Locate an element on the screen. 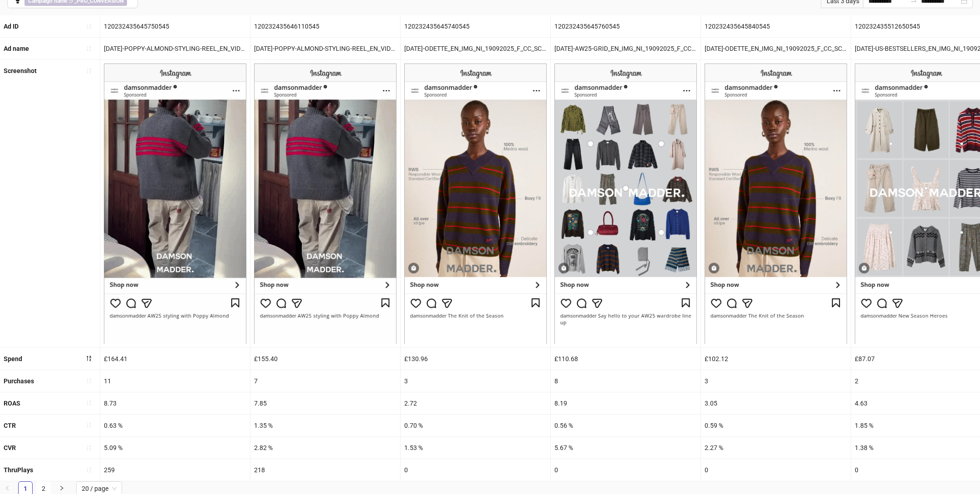 The width and height of the screenshot is (980, 494). div: 8.19 is located at coordinates (626, 404).